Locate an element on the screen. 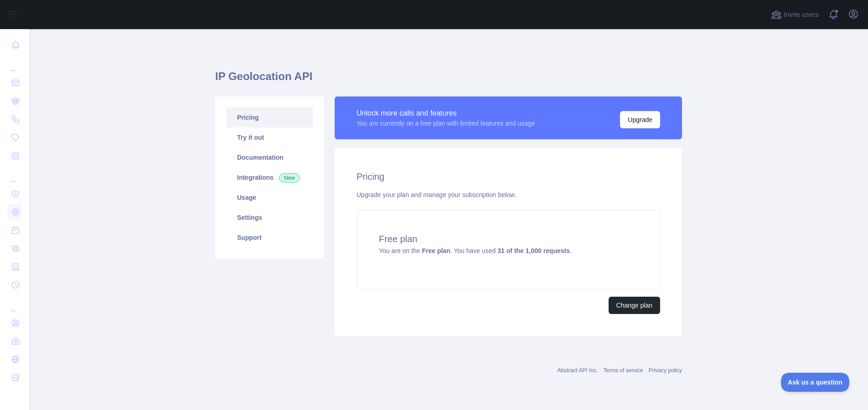  button: Change plan is located at coordinates (634, 306).